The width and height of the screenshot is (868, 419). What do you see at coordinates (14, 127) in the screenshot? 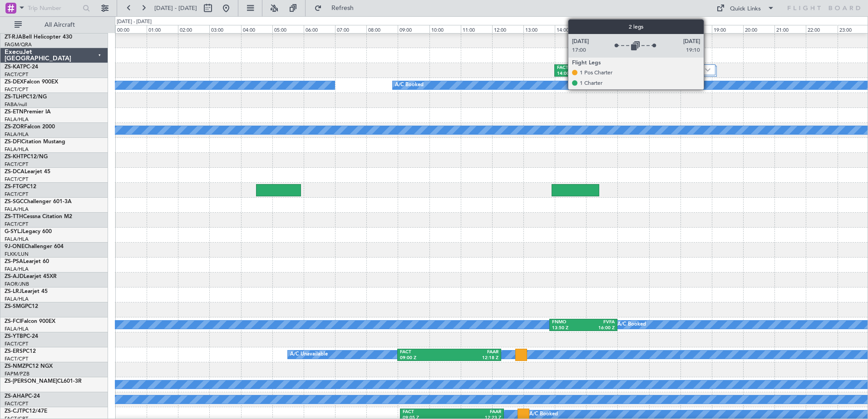
I see `span: ZS-ZOR` at bounding box center [14, 127].